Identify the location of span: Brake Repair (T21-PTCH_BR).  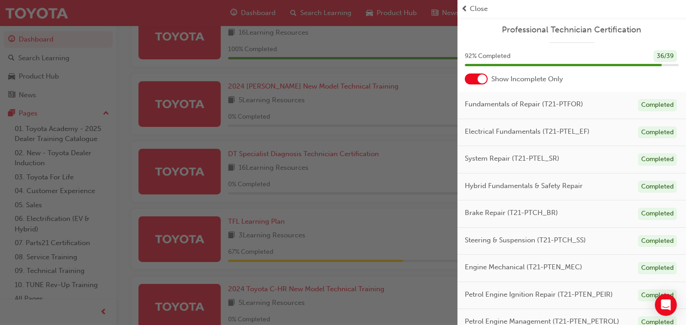
(511, 213).